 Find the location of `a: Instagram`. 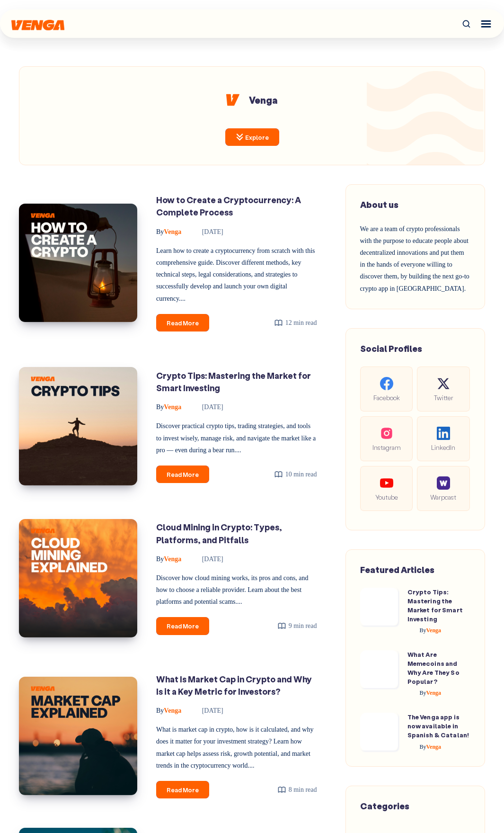

a: Instagram is located at coordinates (387, 439).